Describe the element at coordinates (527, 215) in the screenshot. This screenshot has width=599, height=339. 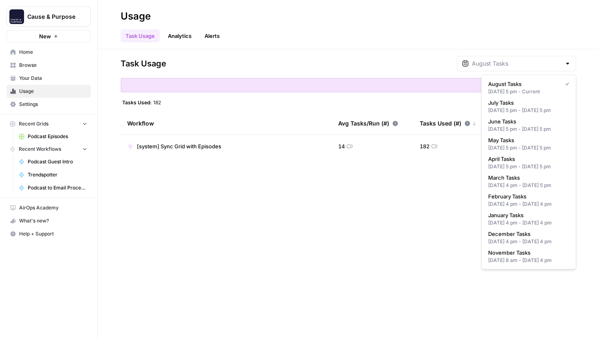
I see `span: January Tasks` at that location.